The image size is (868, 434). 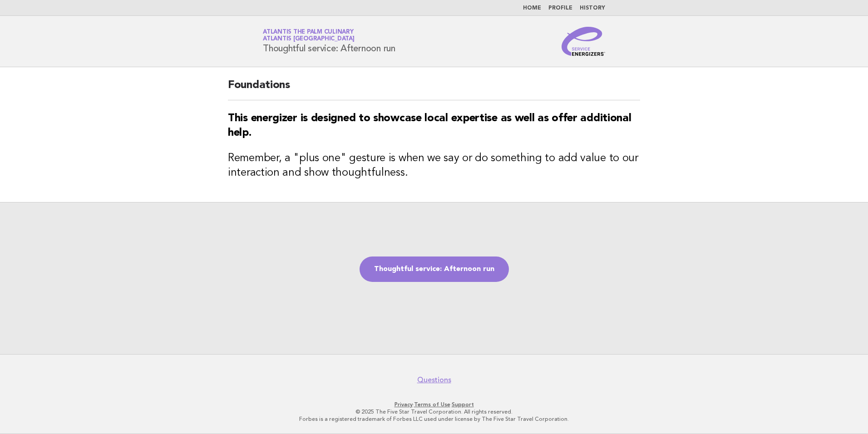 I want to click on img: Service Energizers, so click(x=583, y=41).